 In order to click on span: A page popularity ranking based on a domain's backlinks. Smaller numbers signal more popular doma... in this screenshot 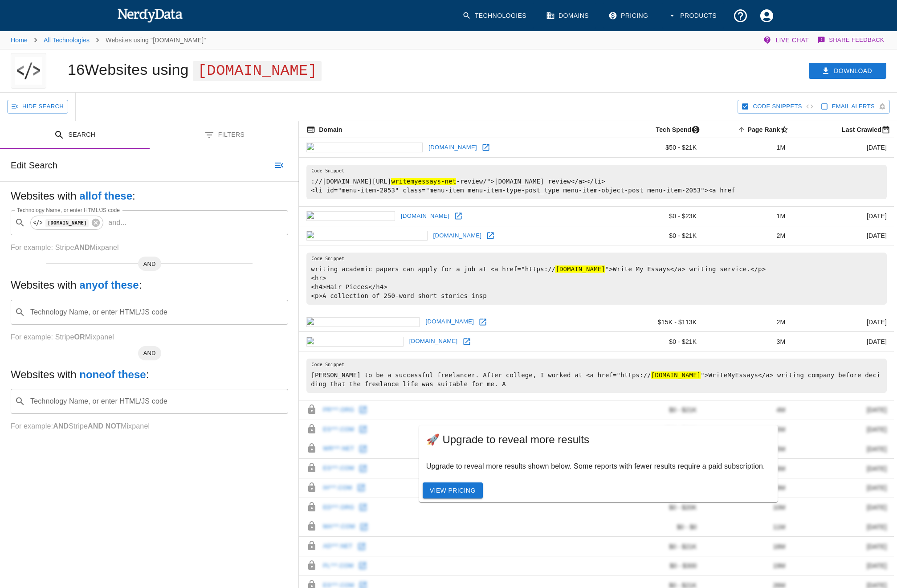, I will do `click(764, 130)`.